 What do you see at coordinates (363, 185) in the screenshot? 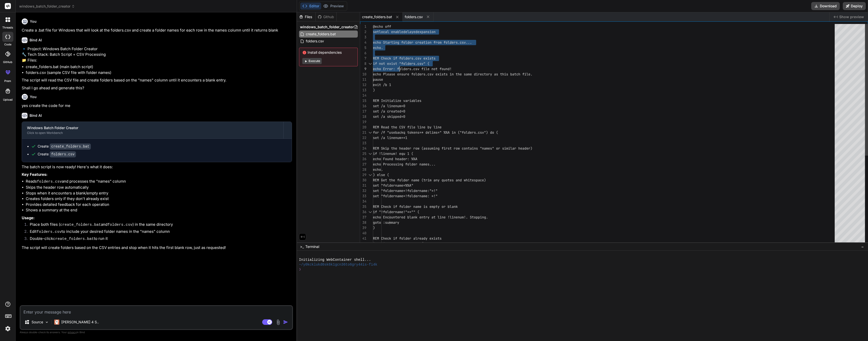
I see `div: 31` at bounding box center [363, 185].